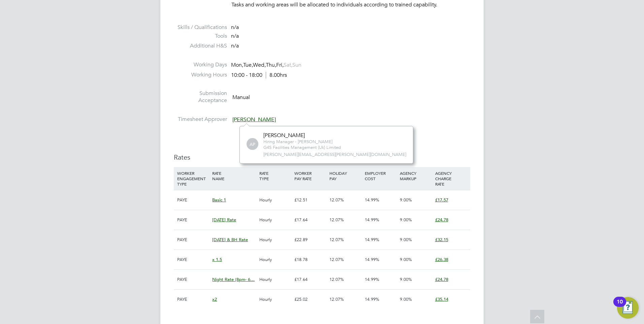  I want to click on label: Timesheet Approver, so click(200, 119).